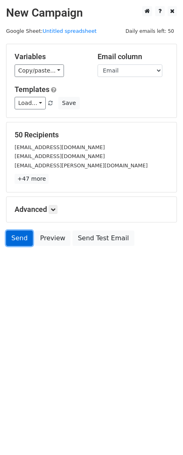  Describe the element at coordinates (91, 135) in the screenshot. I see `h5: 50 Recipients` at that location.